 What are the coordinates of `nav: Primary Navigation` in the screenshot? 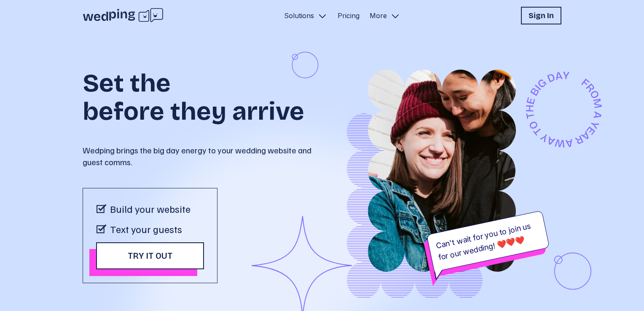 It's located at (342, 16).